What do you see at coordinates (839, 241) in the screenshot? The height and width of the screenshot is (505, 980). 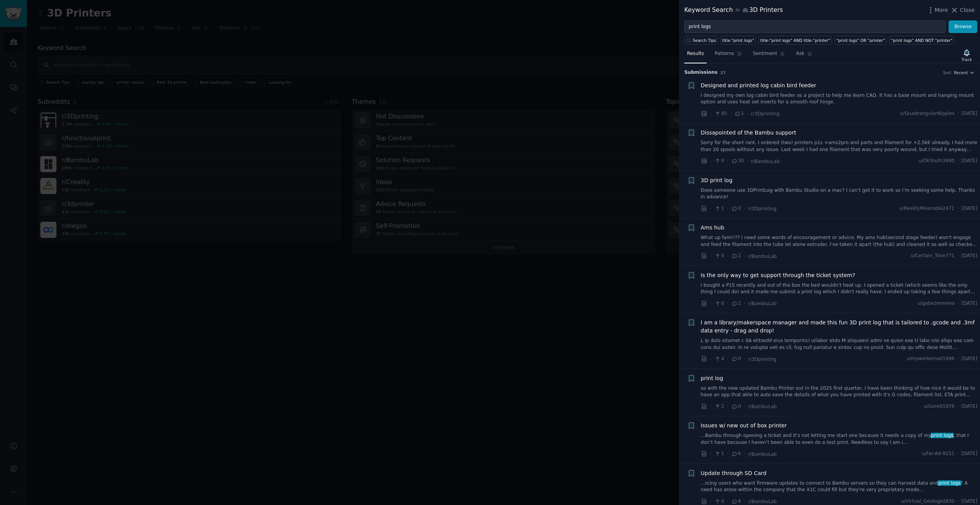 I see `a: What up fam!!?? I need some words of encouragement or advice. My ams hub(second stage feeder) won...` at bounding box center [839, 241].